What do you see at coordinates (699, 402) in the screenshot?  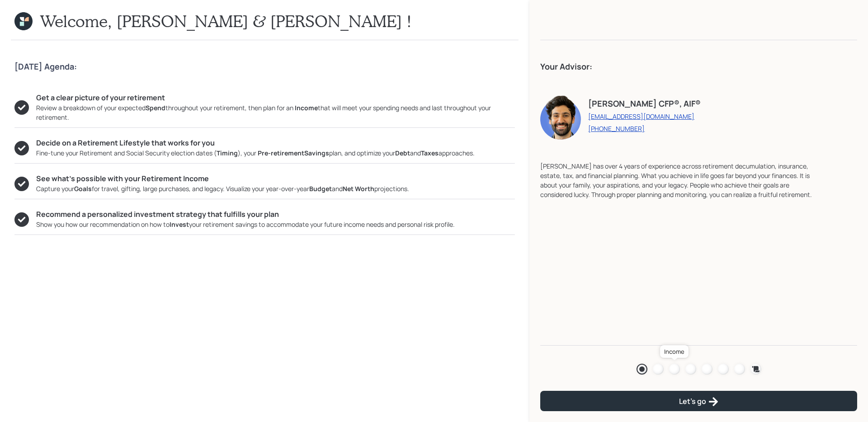 I see `div: Let's go` at bounding box center [699, 402].